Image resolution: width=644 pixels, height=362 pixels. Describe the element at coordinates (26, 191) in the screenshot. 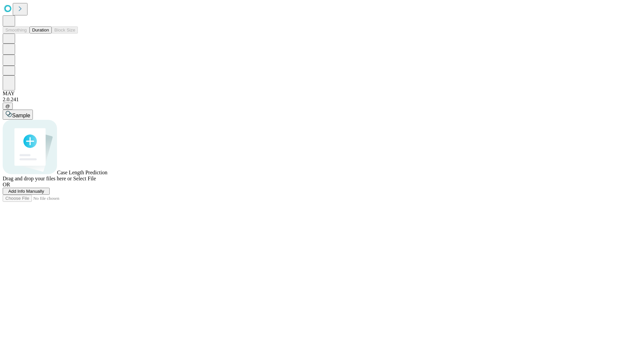

I see `button: Add Info Manually` at that location.